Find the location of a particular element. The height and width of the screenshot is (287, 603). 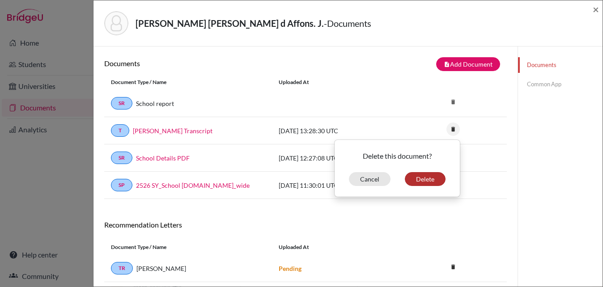

button: note_addAdd Document is located at coordinates (468, 64).